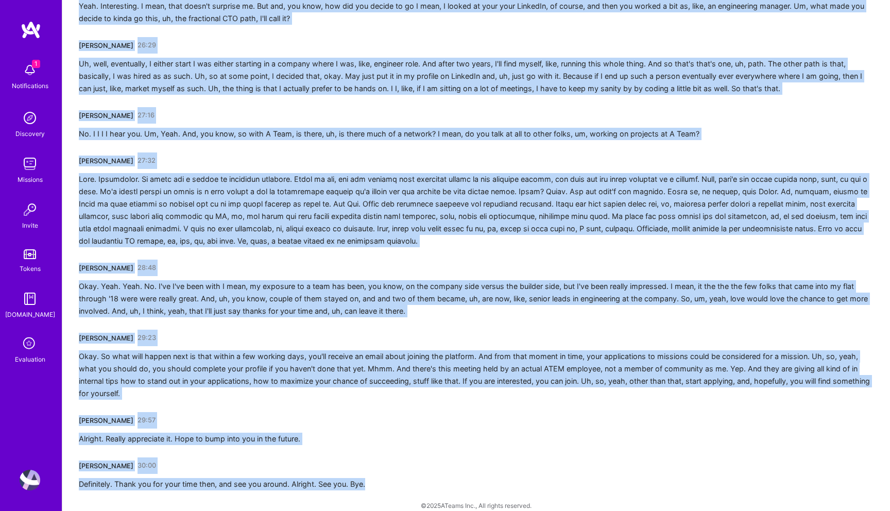 Image resolution: width=890 pixels, height=511 pixels. I want to click on div: No. I I I I hear you. Um, Yeah. And, you know, so with A Team, is there, uh, is there much of a n..., so click(389, 134).